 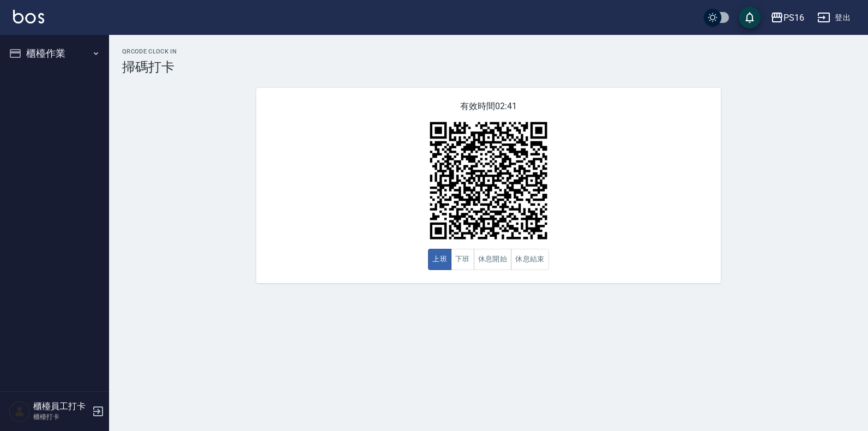 I want to click on button: 櫃檯作業, so click(x=55, y=54).